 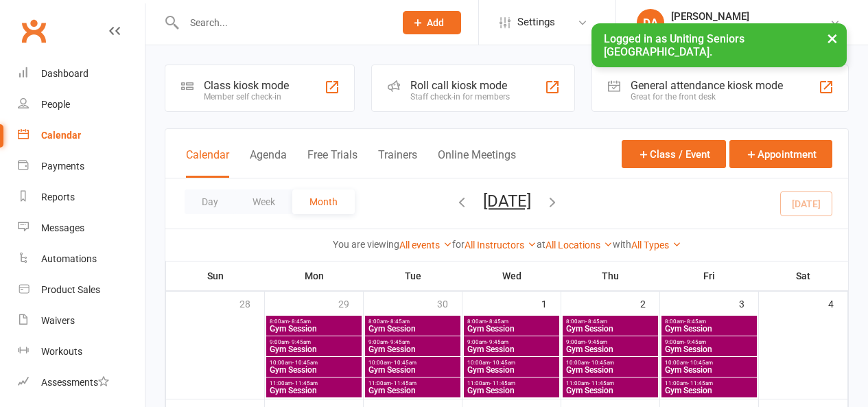 What do you see at coordinates (81, 197) in the screenshot?
I see `a: Reports` at bounding box center [81, 197].